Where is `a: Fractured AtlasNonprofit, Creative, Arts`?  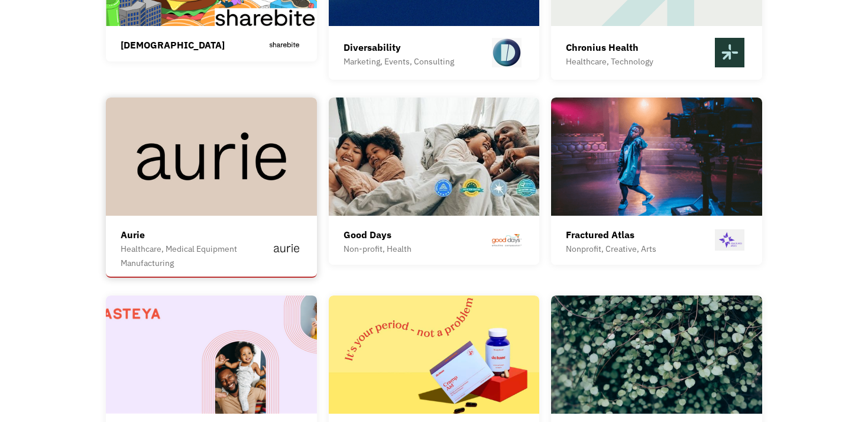
a: Fractured AtlasNonprofit, Creative, Arts is located at coordinates (656, 181).